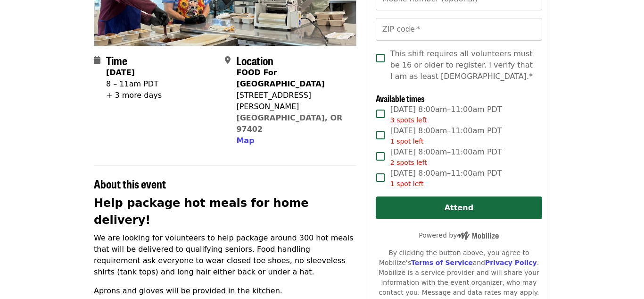 The height and width of the screenshot is (299, 644). What do you see at coordinates (511, 263) in the screenshot?
I see `a: Privacy Policy` at bounding box center [511, 263].